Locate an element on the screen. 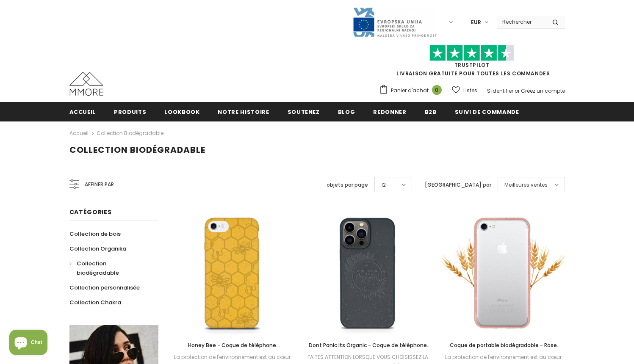  span: Dont Panic its Organic - Coque de téléphone biodégradable is located at coordinates (370, 350).